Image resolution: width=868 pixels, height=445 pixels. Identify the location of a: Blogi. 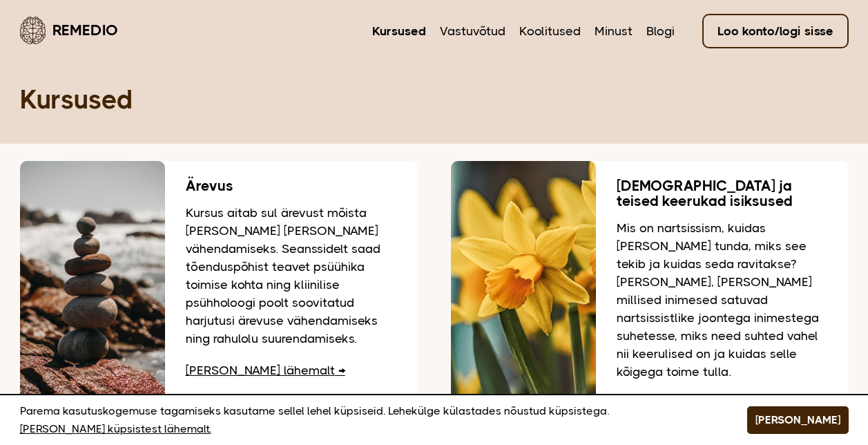
(660, 31).